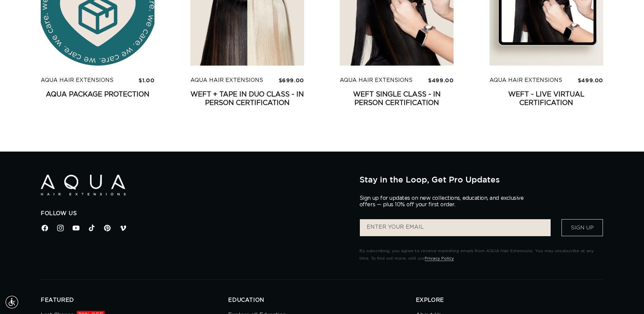 The height and width of the screenshot is (314, 644). Describe the element at coordinates (247, 99) in the screenshot. I see `a: Weft + Tape in Duo Class - In Person Certification` at that location.